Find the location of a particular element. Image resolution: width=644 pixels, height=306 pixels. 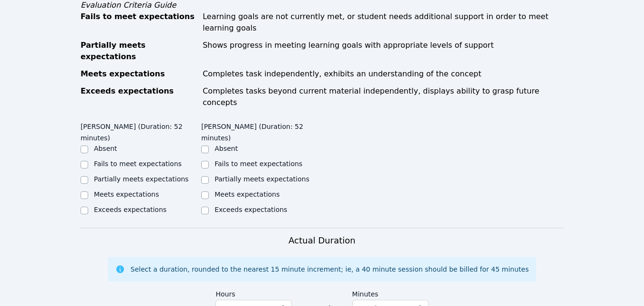

div: Learning goals are not currently met, or student needs additional support in order to meet learni... is located at coordinates (382, 22).